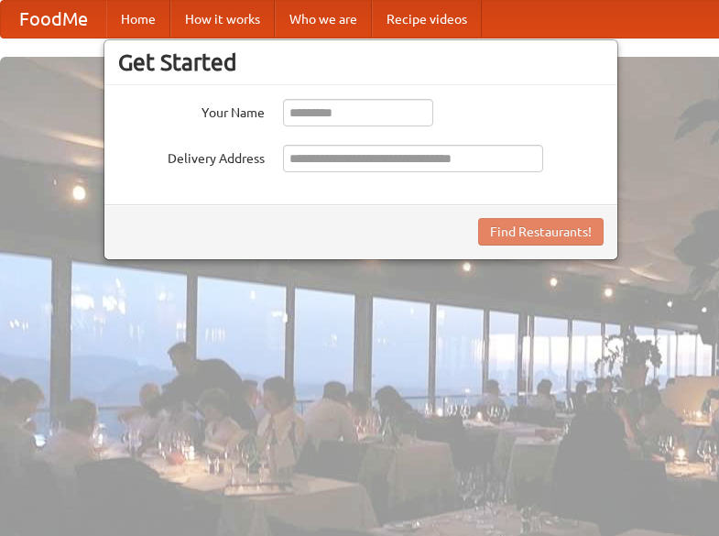 This screenshot has width=719, height=536. I want to click on label: Delivery Address, so click(191, 156).